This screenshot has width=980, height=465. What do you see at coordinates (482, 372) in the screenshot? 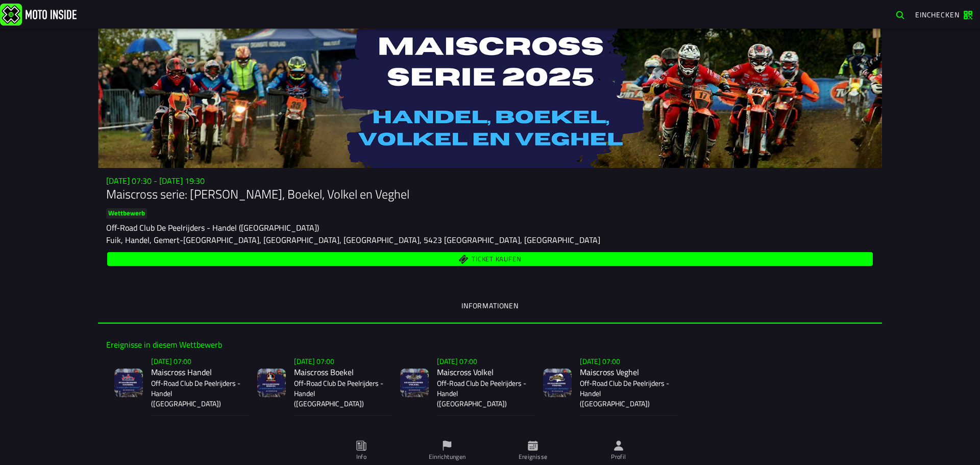
I see `h2: Maiscross Volkel` at bounding box center [482, 372].